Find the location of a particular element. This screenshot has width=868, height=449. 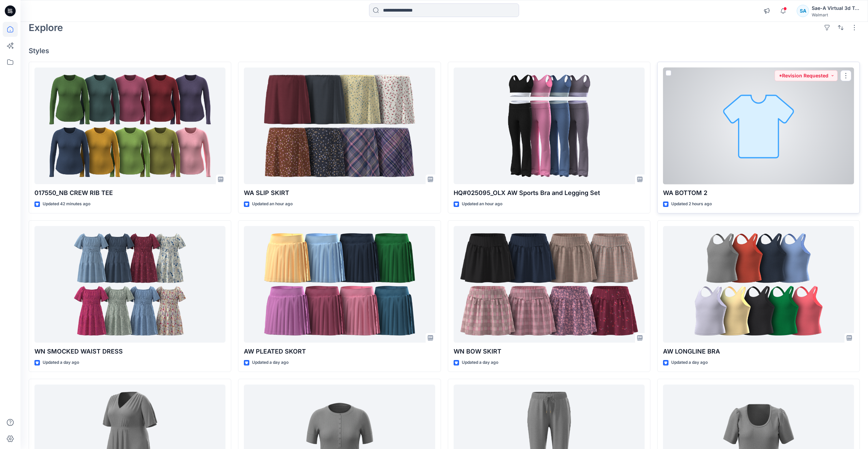

div: SA is located at coordinates (803, 11).